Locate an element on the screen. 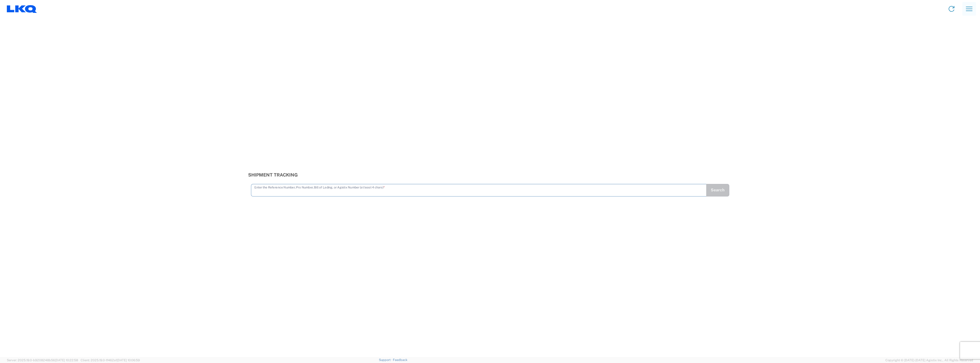 The width and height of the screenshot is (980, 363). h3: Shipment Tracking is located at coordinates (490, 175).